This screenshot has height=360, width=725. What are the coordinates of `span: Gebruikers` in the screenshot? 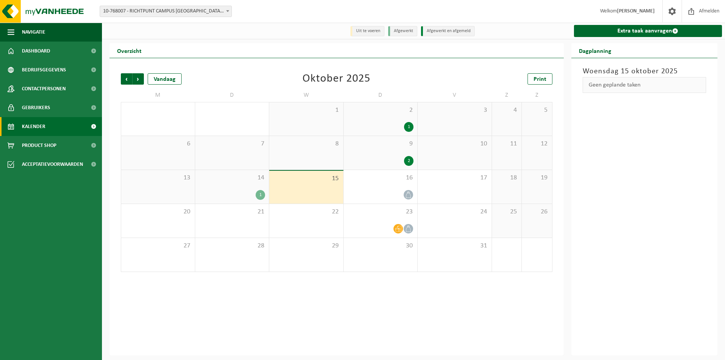 It's located at (36, 108).